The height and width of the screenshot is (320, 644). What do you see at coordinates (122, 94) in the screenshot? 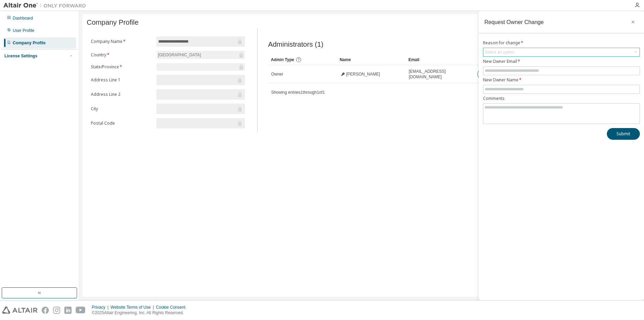
I see `label: Address Line 2` at bounding box center [122, 94].